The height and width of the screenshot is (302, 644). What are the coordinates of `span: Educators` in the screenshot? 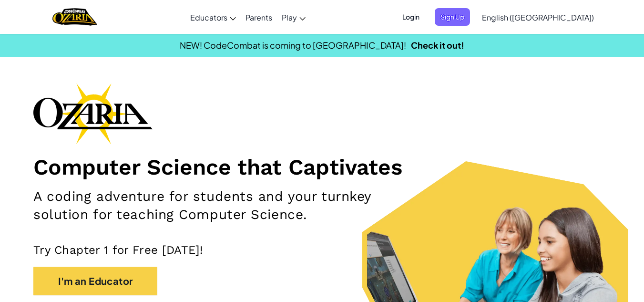 It's located at (209, 17).